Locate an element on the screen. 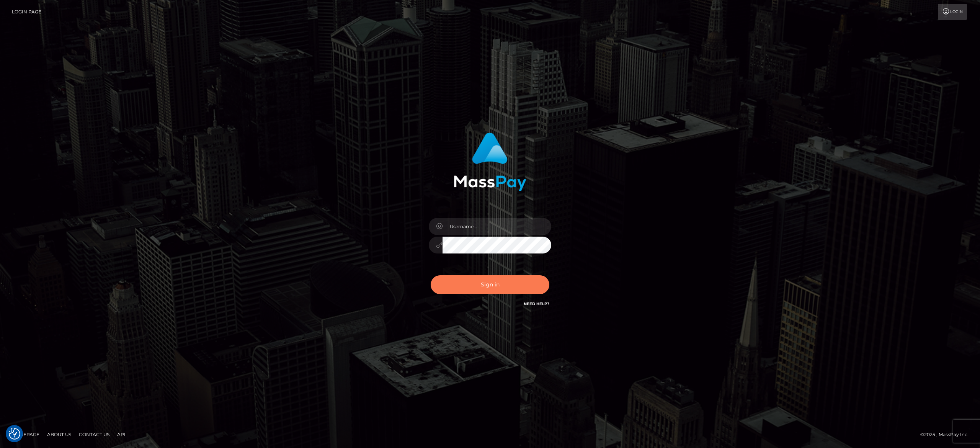 This screenshot has width=980, height=448. img: MassPay Login is located at coordinates (490, 162).